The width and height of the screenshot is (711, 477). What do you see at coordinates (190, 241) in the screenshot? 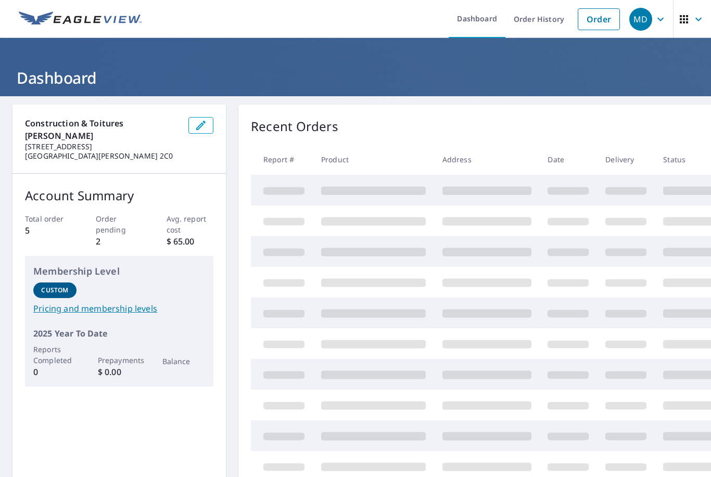
I see `p: $ 65.00` at bounding box center [190, 241].